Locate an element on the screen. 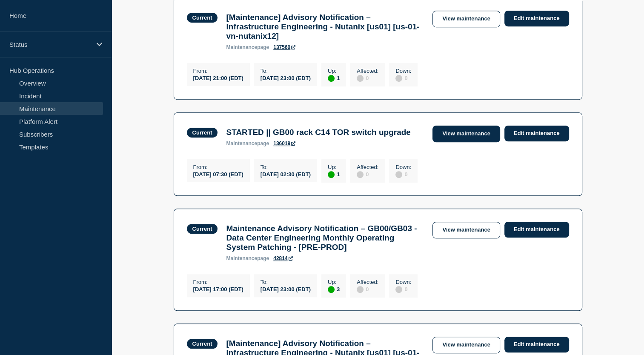 The width and height of the screenshot is (644, 355). h3: [Maintenance] Advisory Notification – Infrastructure Engineering - Nutanix [us01] [us-01-vn-nutan... is located at coordinates (325, 27).